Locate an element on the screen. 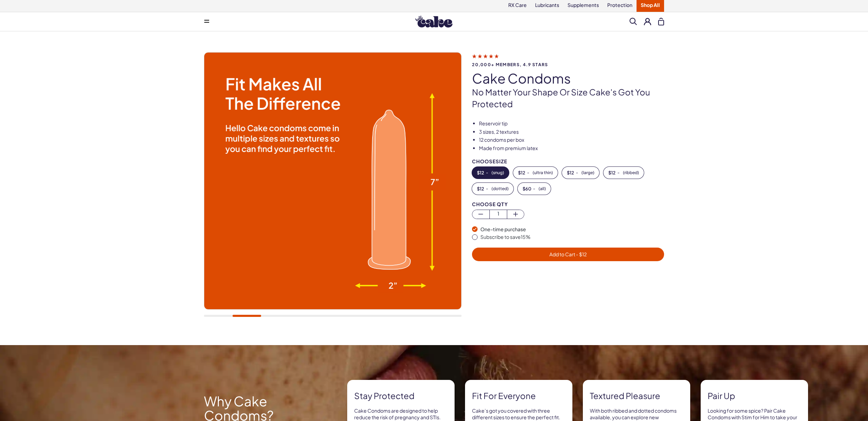 This screenshot has width=868, height=421. li: 12 condoms per box is located at coordinates (571, 140).